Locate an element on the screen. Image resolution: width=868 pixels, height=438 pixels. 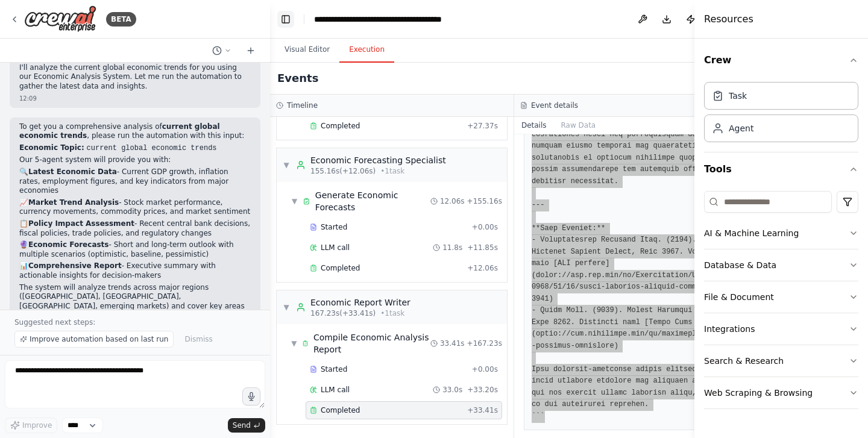
div: Crew is located at coordinates (781, 115).